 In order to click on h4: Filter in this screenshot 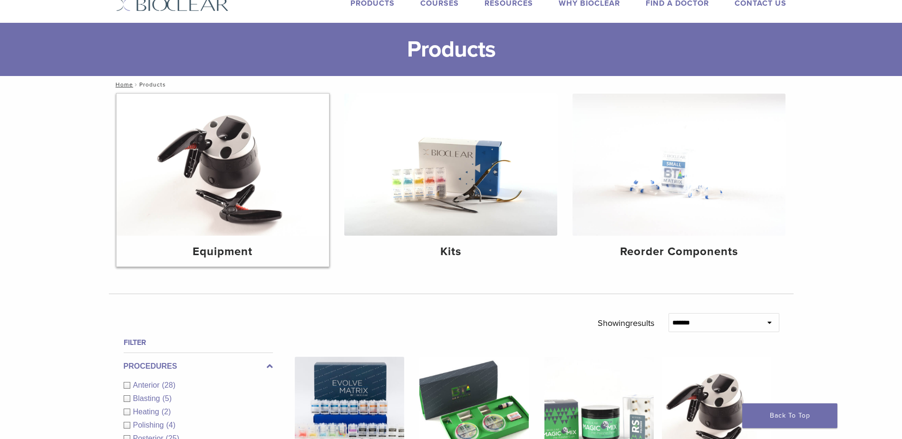, I will do `click(198, 343)`.